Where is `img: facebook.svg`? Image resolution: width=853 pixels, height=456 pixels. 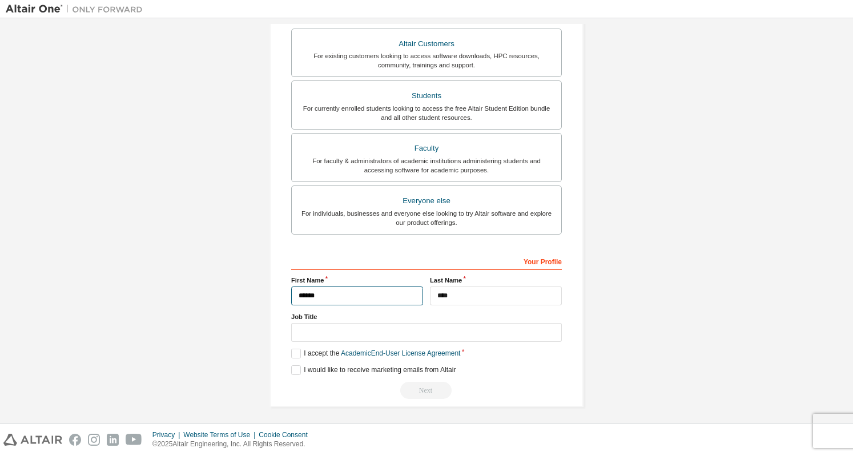 img: facebook.svg is located at coordinates (75, 440).